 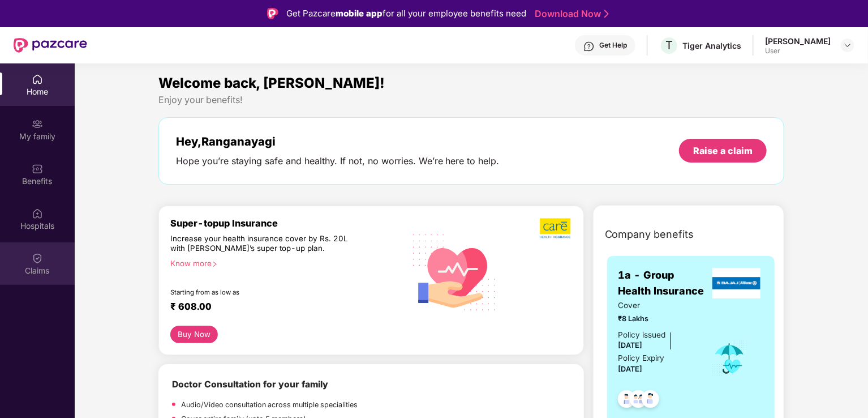 What do you see at coordinates (642, 357) in the screenshot?
I see `div: Policy Expiry` at bounding box center [642, 357].